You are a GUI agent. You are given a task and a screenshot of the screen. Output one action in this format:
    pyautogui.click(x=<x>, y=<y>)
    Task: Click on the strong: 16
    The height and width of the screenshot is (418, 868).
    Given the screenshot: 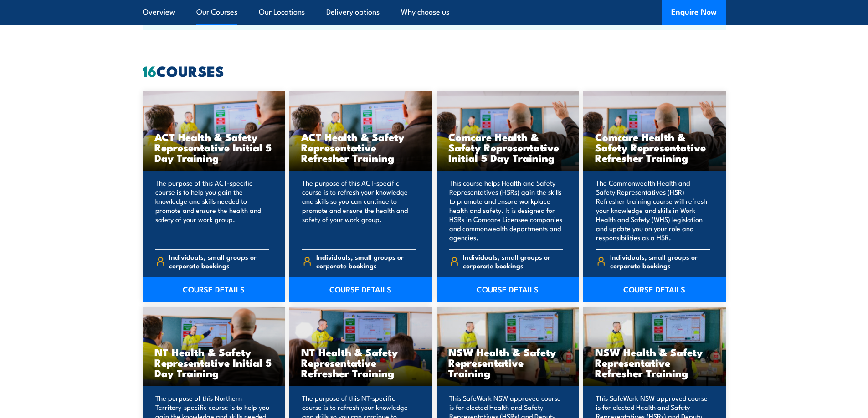 What is the action you would take?
    pyautogui.click(x=150, y=71)
    